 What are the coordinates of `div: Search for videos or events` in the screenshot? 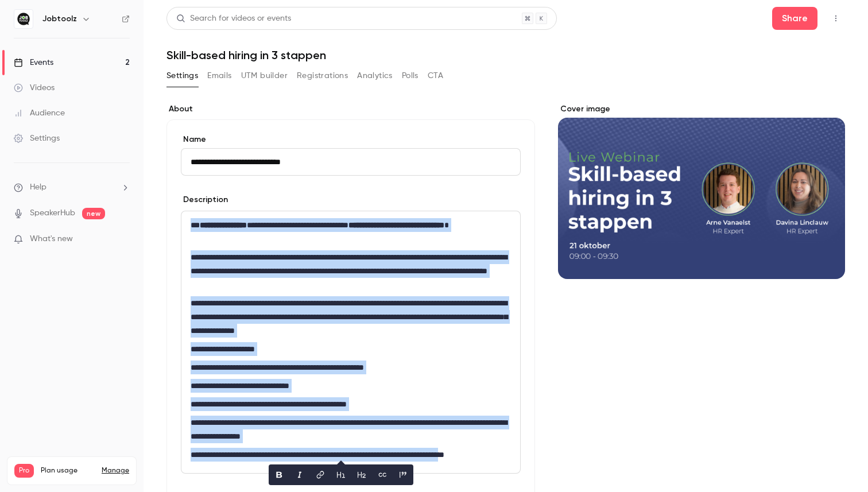 It's located at (234, 19).